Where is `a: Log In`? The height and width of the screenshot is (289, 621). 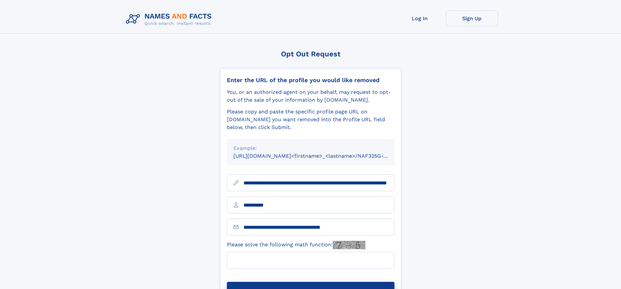 a: Log In is located at coordinates (420, 18).